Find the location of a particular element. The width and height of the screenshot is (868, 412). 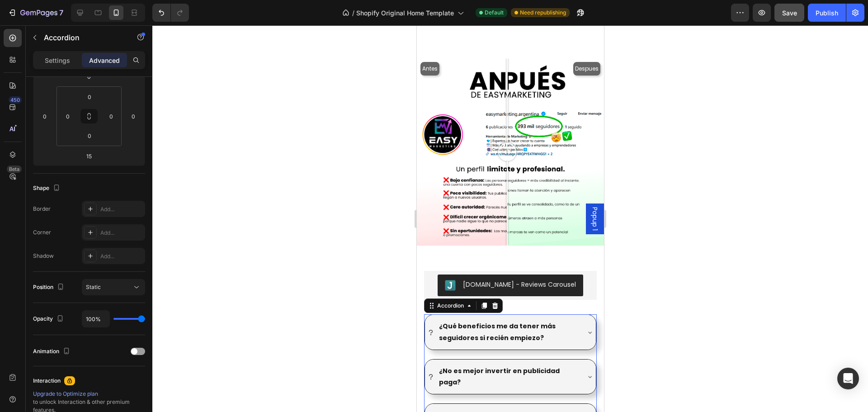

div: Beta is located at coordinates (14, 169).